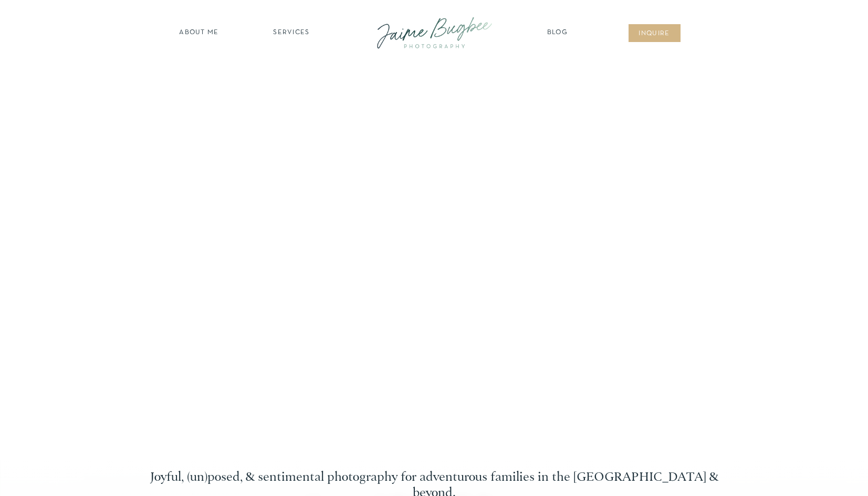  What do you see at coordinates (654, 34) in the screenshot?
I see `a: inqUIre` at bounding box center [654, 34].